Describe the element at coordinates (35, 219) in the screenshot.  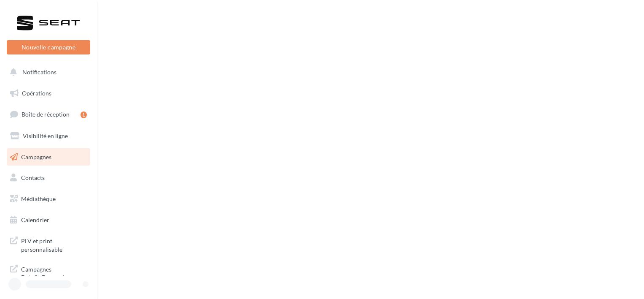
I see `span: Calendrier` at that location.